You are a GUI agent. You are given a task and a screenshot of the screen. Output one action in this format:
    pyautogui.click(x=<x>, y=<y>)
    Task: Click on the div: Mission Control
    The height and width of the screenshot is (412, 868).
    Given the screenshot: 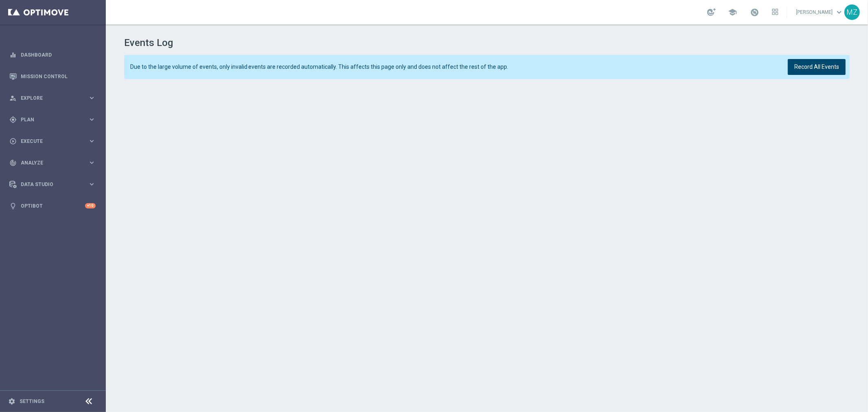 What is the action you would take?
    pyautogui.click(x=53, y=76)
    